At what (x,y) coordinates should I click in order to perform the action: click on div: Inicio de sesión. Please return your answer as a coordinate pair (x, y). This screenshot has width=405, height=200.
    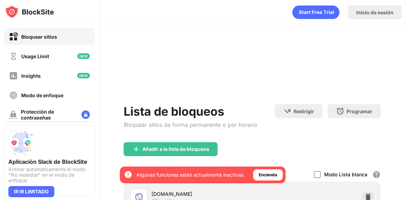
    Looking at the image, I should click on (374, 12).